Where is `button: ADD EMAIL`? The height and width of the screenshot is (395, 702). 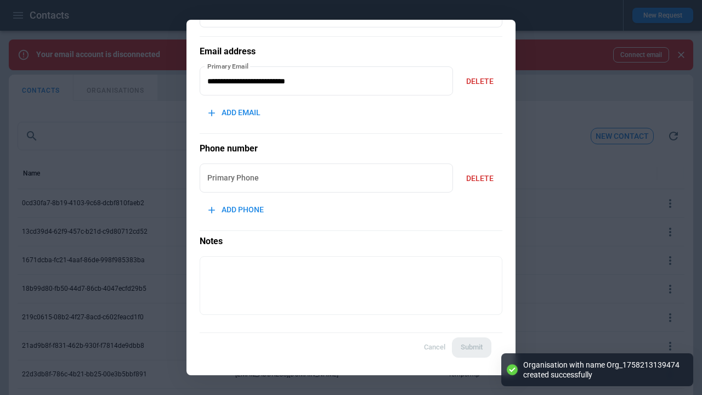
button: ADD EMAIL is located at coordinates (234, 113).